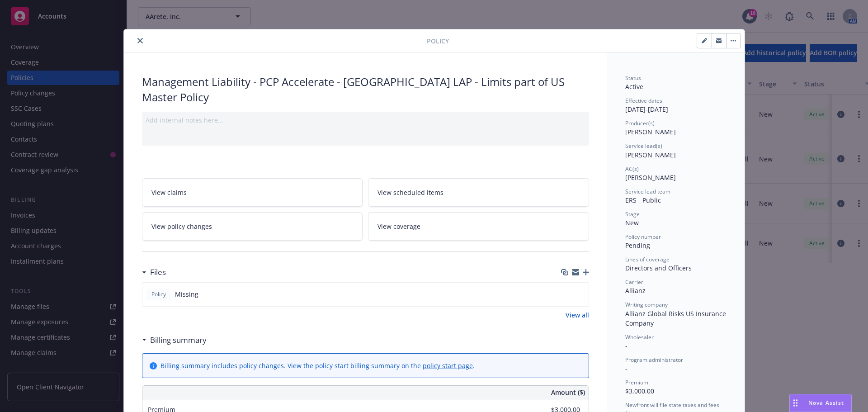  Describe the element at coordinates (577, 315) in the screenshot. I see `a: View all` at that location.